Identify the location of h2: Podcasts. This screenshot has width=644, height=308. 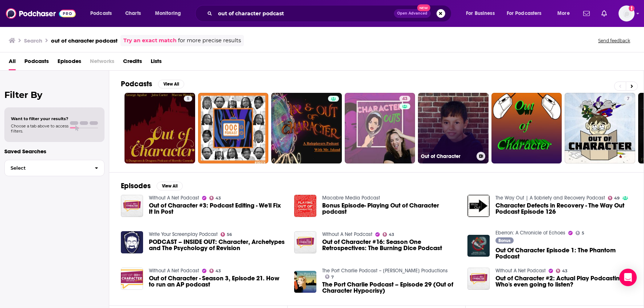
(137, 84).